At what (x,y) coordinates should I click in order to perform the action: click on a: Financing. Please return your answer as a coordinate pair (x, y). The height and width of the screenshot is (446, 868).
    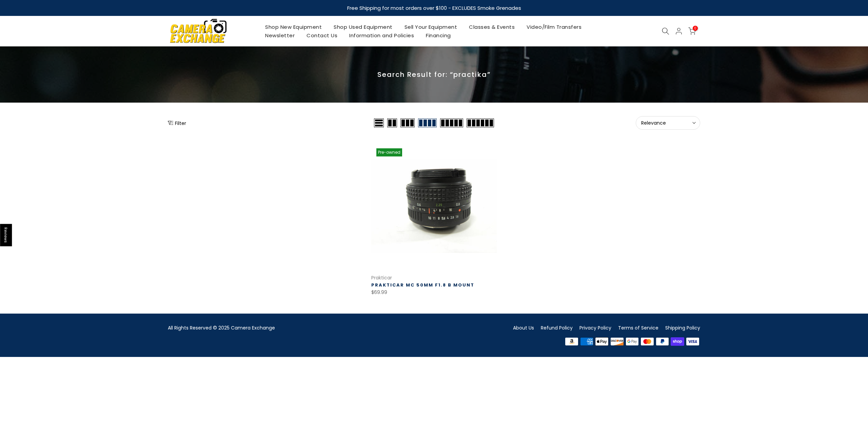
    Looking at the image, I should click on (438, 35).